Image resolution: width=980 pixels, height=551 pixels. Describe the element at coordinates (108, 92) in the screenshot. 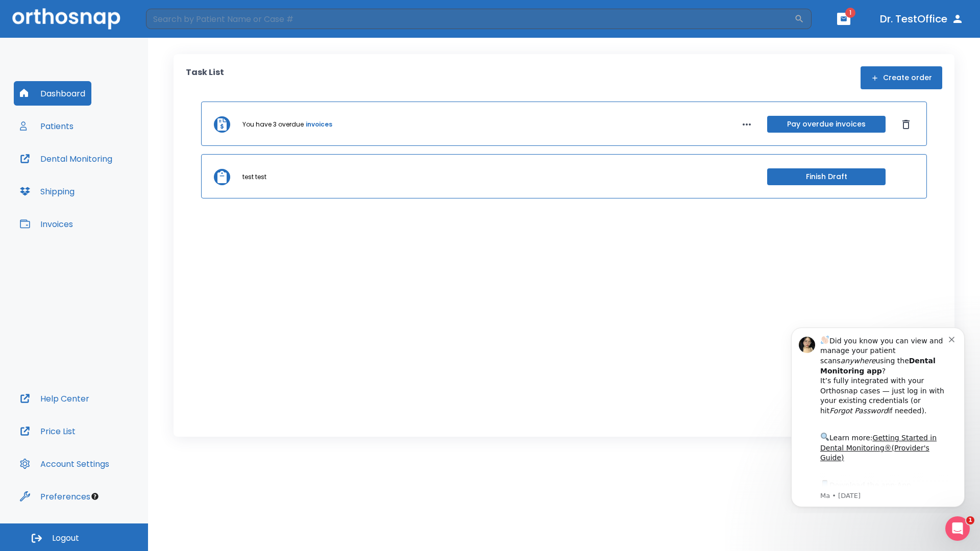

I see `div: Message content` at that location.